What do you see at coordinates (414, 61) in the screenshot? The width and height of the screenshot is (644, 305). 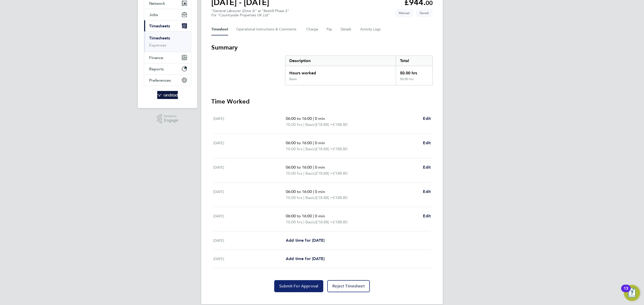 I see `div: Total` at bounding box center [414, 61].